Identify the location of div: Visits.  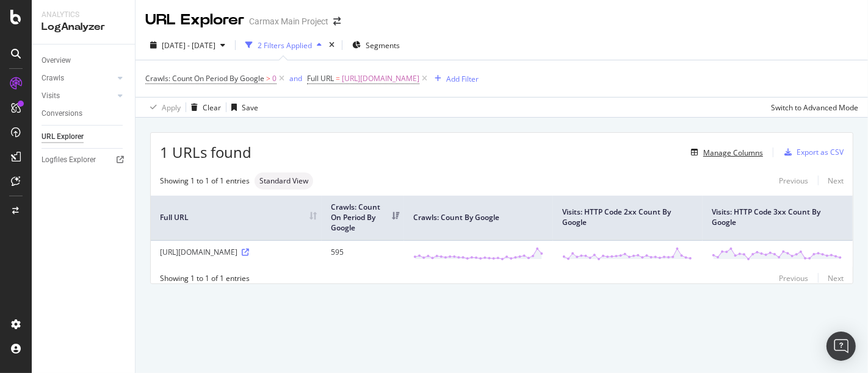
(50, 96).